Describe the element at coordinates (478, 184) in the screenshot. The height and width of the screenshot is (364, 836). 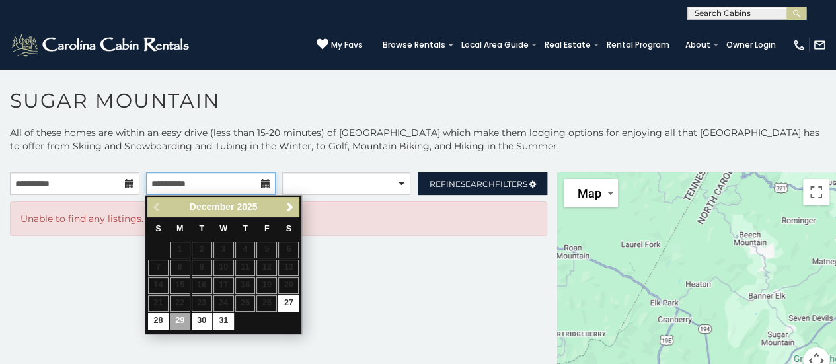
I see `span: Search` at that location.